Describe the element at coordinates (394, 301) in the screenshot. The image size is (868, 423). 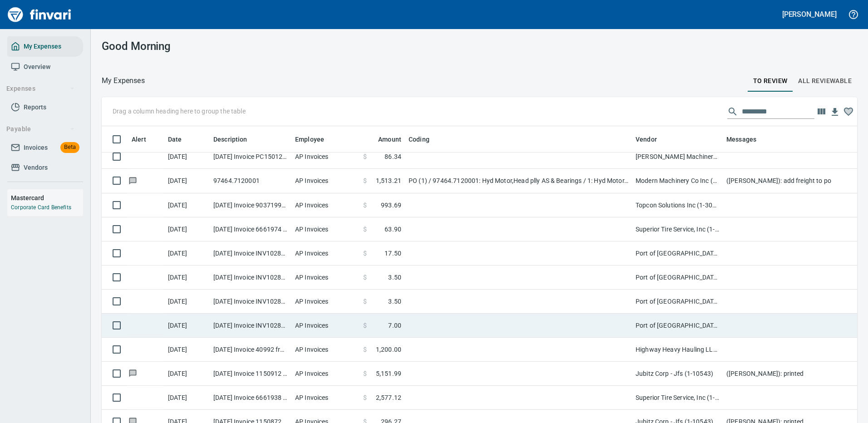
I see `span: 3.50` at that location.